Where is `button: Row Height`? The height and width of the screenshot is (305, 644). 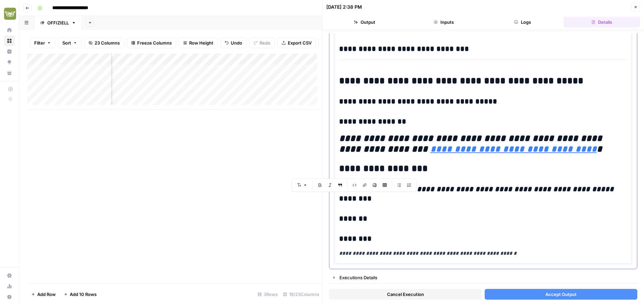 button: Row Height is located at coordinates (198, 43).